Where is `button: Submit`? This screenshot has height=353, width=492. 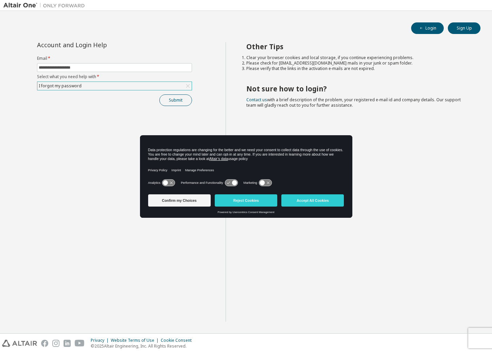 button: Submit is located at coordinates (176, 100).